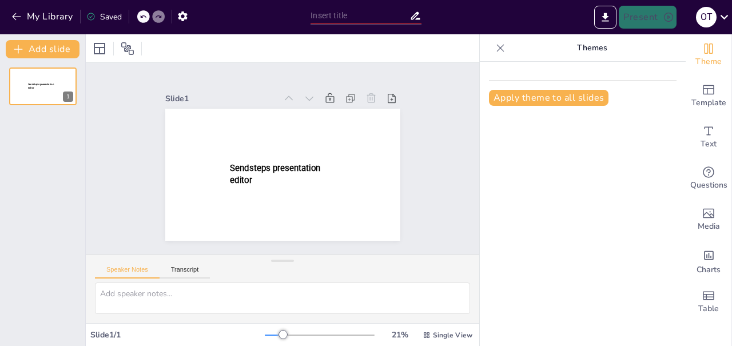 The image size is (732, 346). What do you see at coordinates (128, 49) in the screenshot?
I see `span: Position` at bounding box center [128, 49].